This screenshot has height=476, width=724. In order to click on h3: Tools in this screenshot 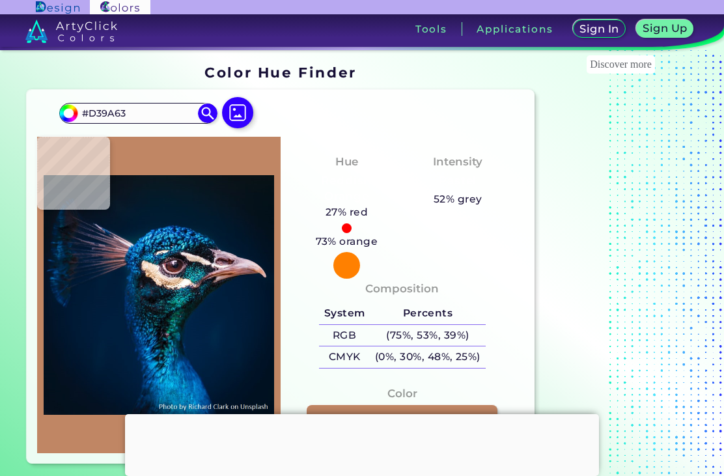, I will do `click(431, 29)`.